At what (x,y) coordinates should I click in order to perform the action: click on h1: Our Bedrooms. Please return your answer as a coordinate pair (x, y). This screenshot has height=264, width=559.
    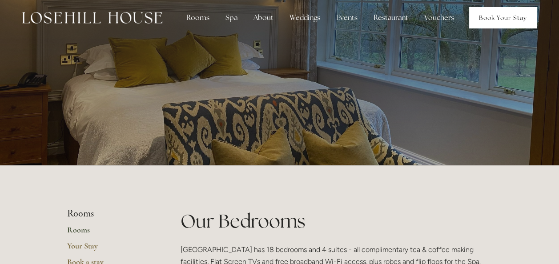
    Looking at the image, I should click on (336, 221).